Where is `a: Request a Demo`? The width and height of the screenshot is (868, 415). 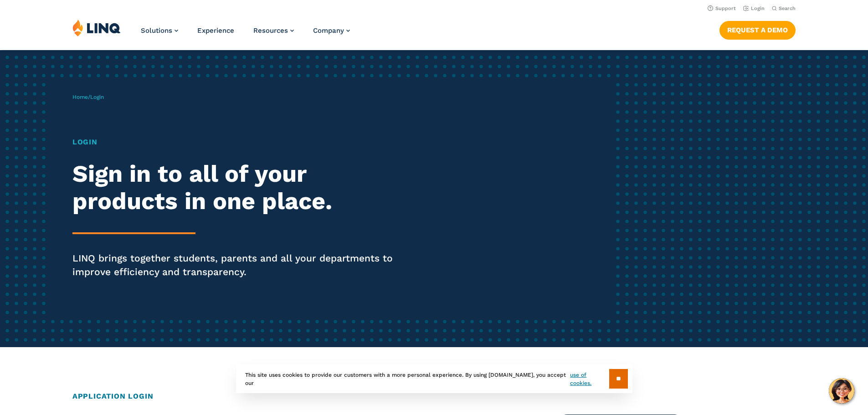 a: Request a Demo is located at coordinates (757, 30).